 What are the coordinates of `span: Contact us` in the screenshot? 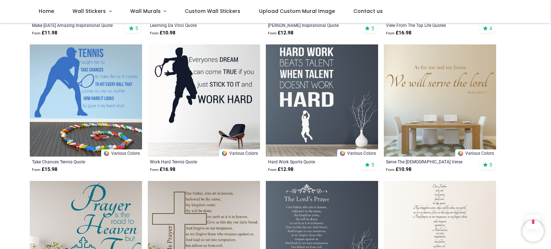 It's located at (368, 11).